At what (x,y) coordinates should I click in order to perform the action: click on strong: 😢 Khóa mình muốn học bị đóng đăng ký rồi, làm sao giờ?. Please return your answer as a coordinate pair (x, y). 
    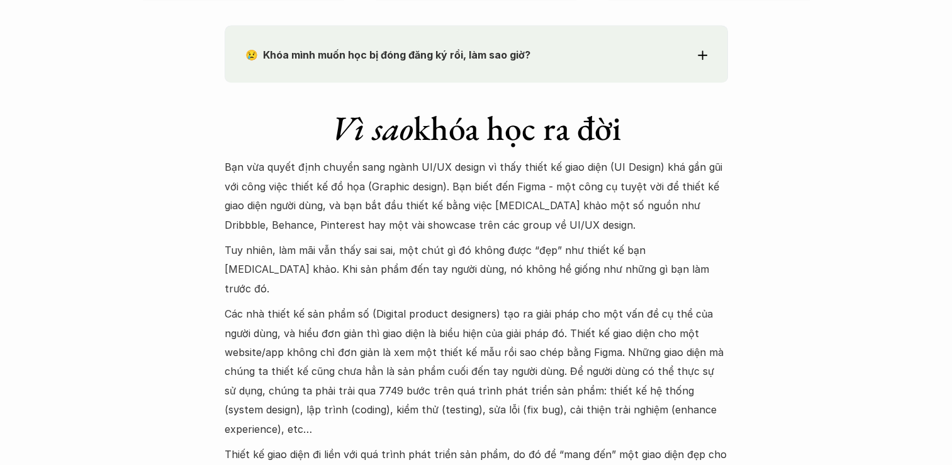
    Looking at the image, I should click on (388, 55).